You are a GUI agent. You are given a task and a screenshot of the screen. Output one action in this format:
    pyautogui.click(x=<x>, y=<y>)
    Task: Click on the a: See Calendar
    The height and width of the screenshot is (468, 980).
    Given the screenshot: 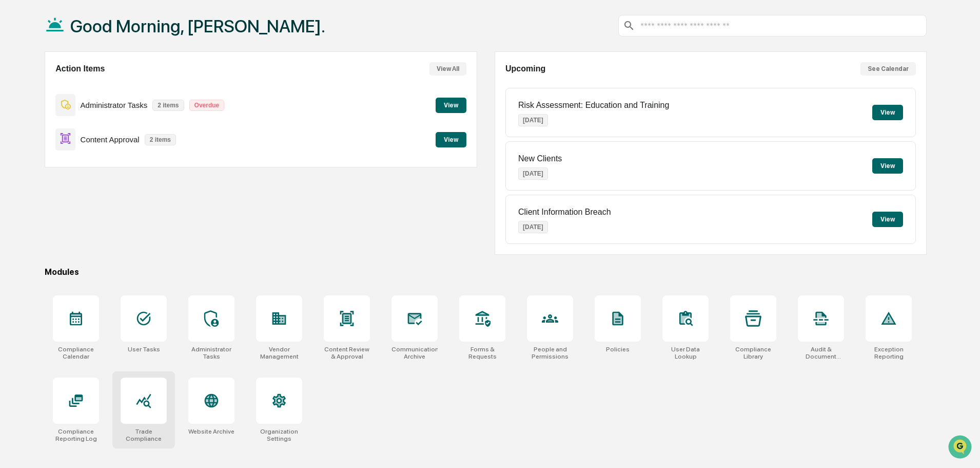 What is the action you would take?
    pyautogui.click(x=888, y=69)
    